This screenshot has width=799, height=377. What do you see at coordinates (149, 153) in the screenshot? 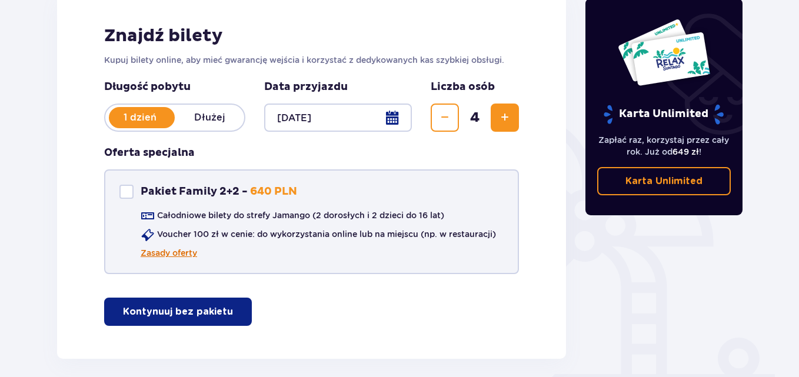
I see `h3: Oferta specjalna` at bounding box center [149, 153].